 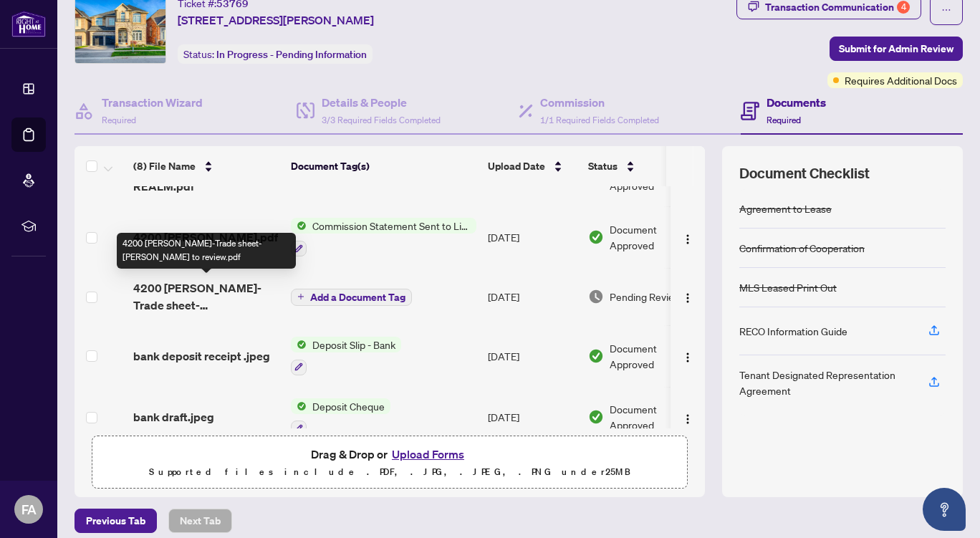 What do you see at coordinates (944, 509) in the screenshot?
I see `button: Open asap` at bounding box center [944, 509].